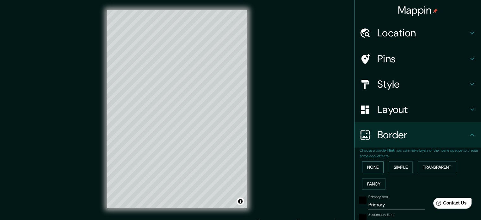 The height and width of the screenshot is (220, 481). What do you see at coordinates (381, 214) in the screenshot?
I see `label: Secondary text` at bounding box center [381, 214].